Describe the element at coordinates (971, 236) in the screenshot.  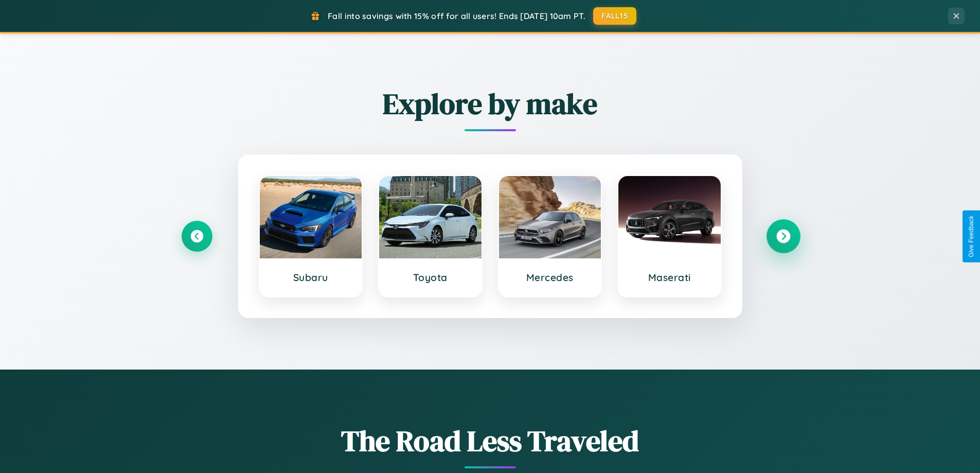
I see `div: Give Feedback` at that location.